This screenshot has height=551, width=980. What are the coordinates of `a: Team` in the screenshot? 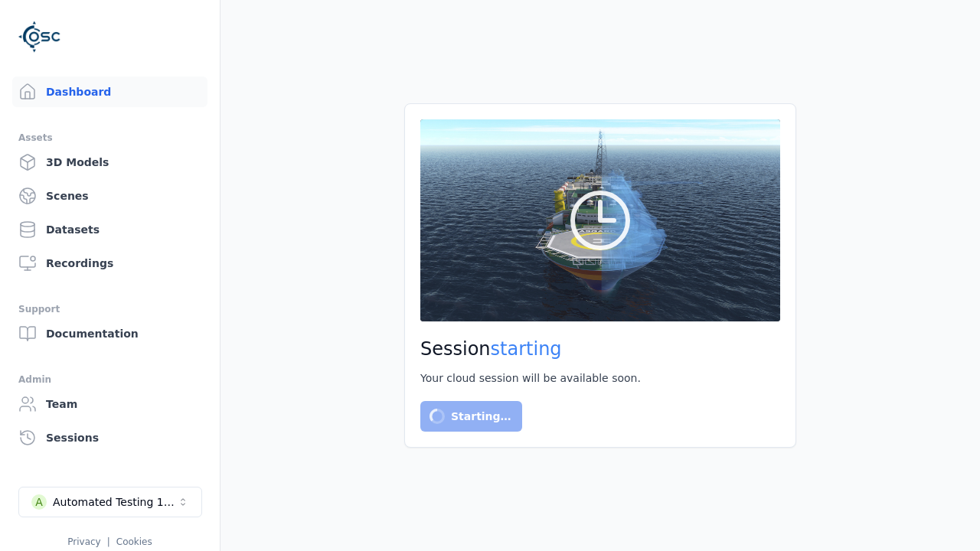 It's located at (109, 404).